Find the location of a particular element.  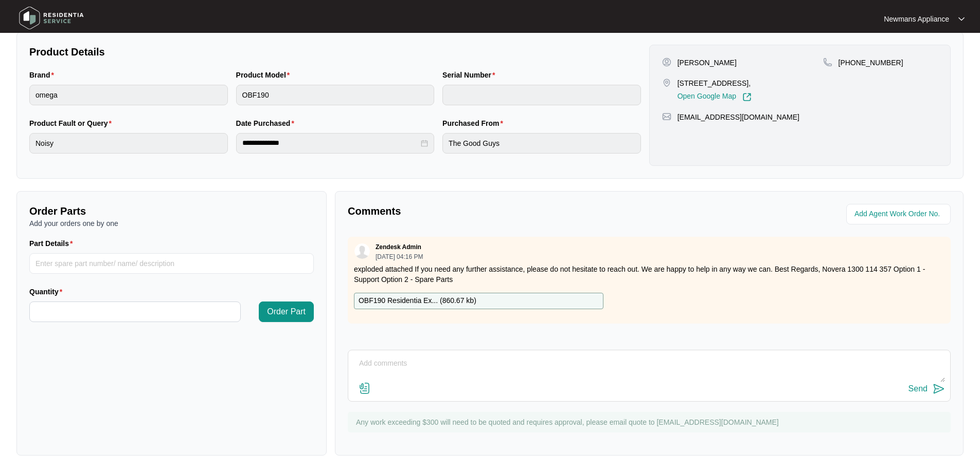

img: user.svg is located at coordinates (362, 251).